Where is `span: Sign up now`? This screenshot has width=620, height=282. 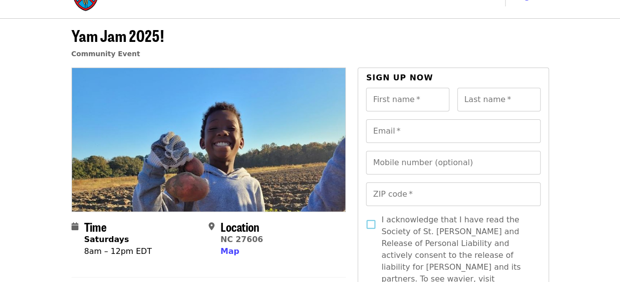 span: Sign up now is located at coordinates (400, 77).